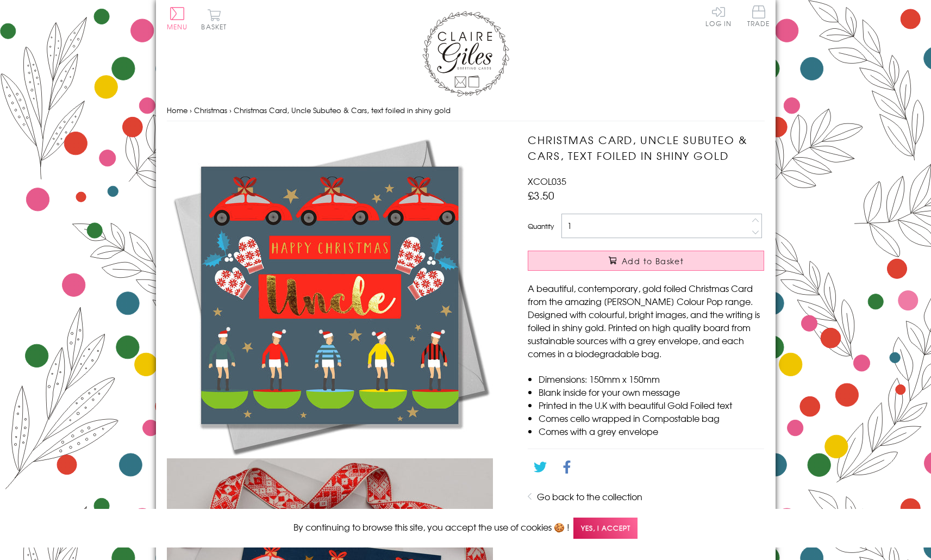 The image size is (931, 560). I want to click on a: Trade, so click(759, 17).